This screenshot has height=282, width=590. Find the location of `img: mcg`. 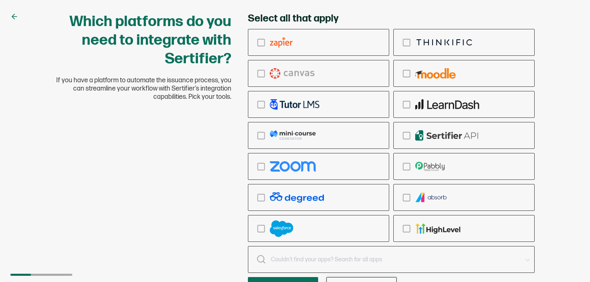

img: mcg is located at coordinates (292, 135).